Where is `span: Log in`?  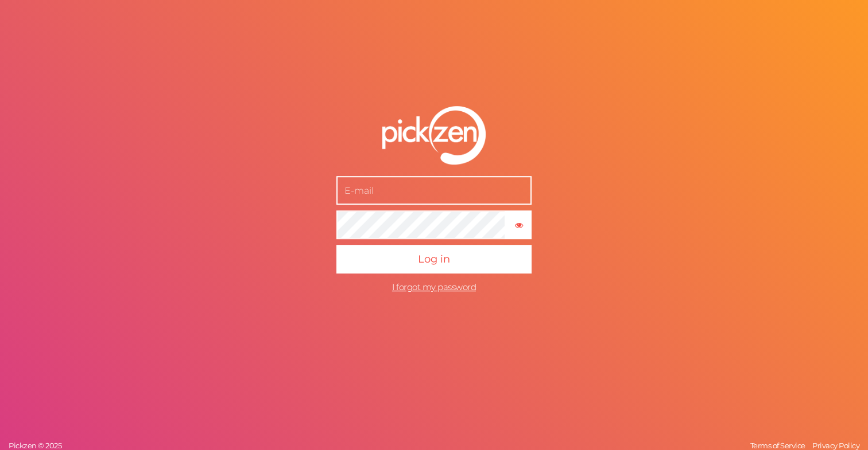
span: Log in is located at coordinates (434, 260).